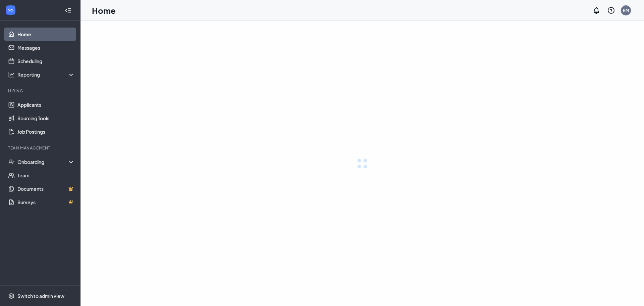  I want to click on a: Home, so click(46, 34).